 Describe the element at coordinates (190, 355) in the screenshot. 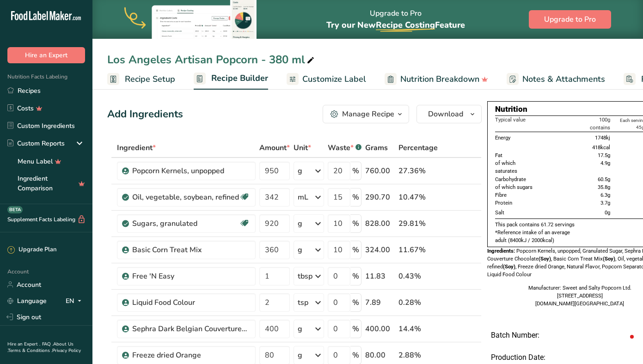

I see `div: Freeze dried Orange` at that location.